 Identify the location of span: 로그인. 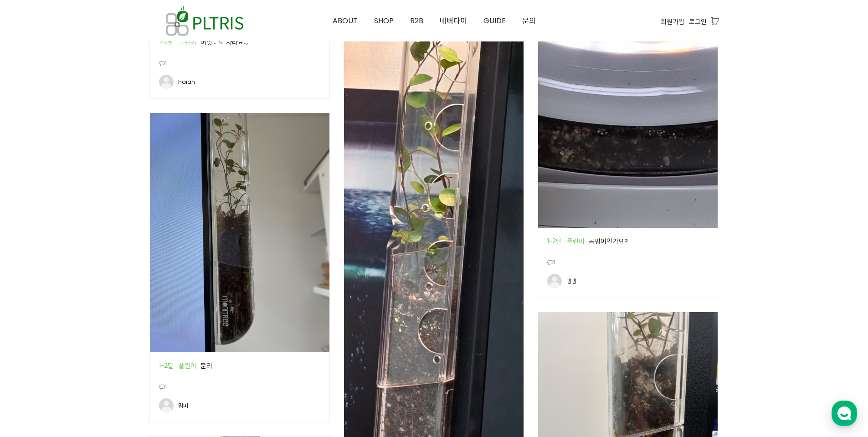
(698, 21).